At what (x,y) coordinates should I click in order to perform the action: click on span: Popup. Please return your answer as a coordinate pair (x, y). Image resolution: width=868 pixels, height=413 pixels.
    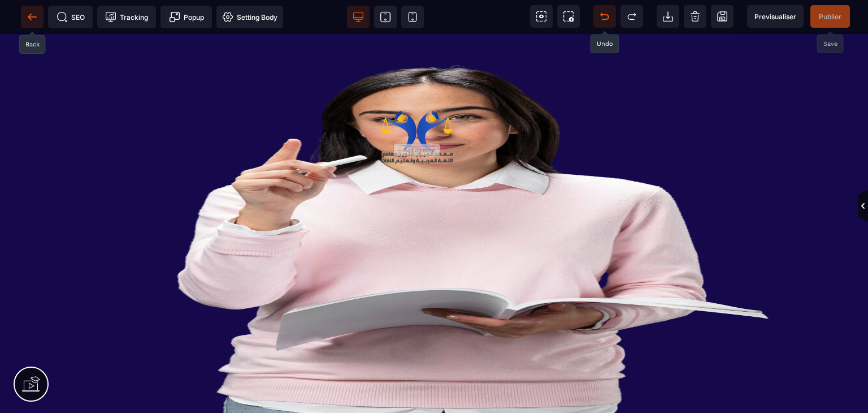
    Looking at the image, I should click on (186, 17).